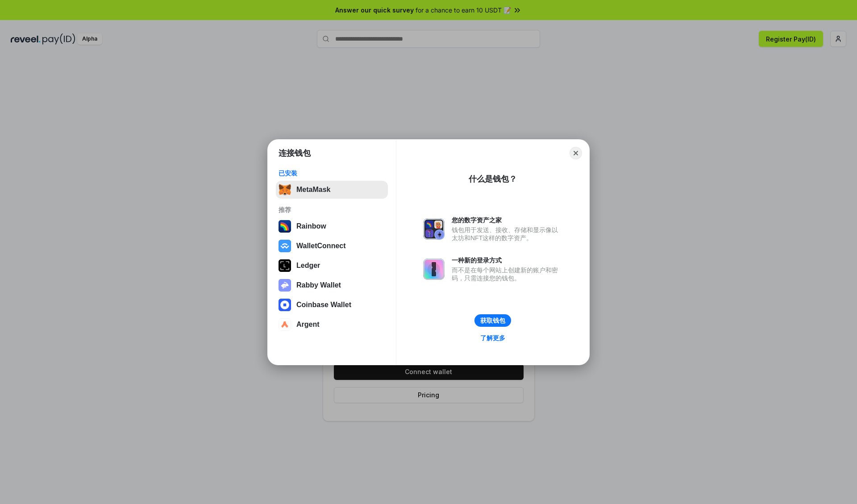  Describe the element at coordinates (332, 226) in the screenshot. I see `button: Rainbow` at that location.